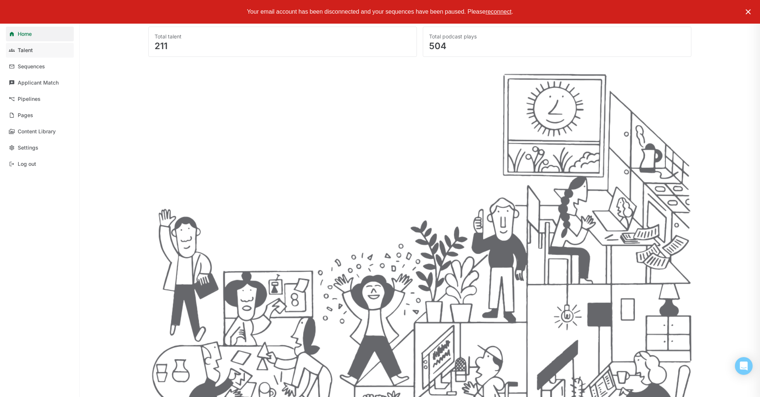 The width and height of the screenshot is (760, 397). Describe the element at coordinates (29, 99) in the screenshot. I see `div: Pipelines` at that location.